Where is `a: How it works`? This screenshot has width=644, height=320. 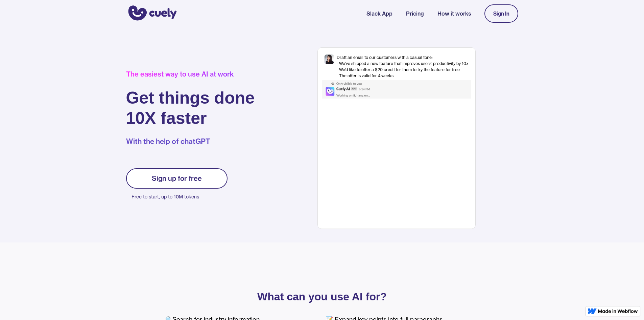 a: How it works is located at coordinates (454, 14).